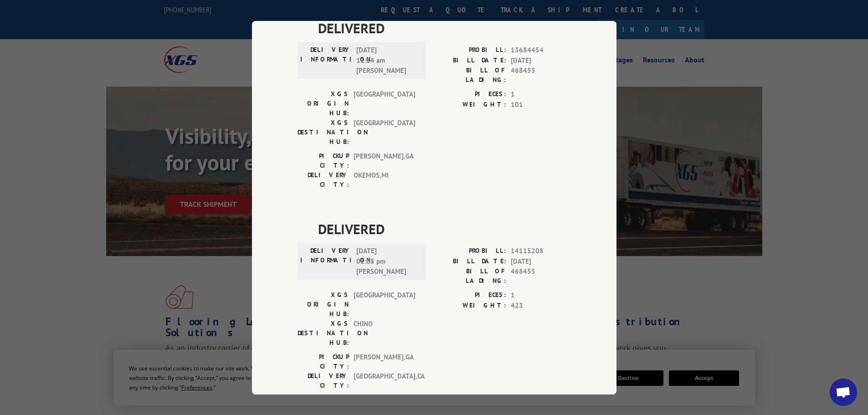 Image resolution: width=868 pixels, height=415 pixels. I want to click on span: 423, so click(541, 306).